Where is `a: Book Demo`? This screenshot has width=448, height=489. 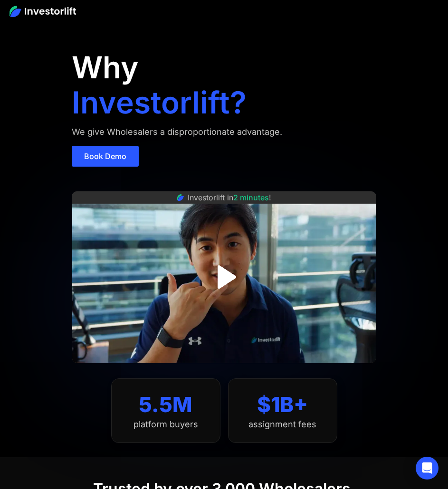
a: Book Demo is located at coordinates (105, 156).